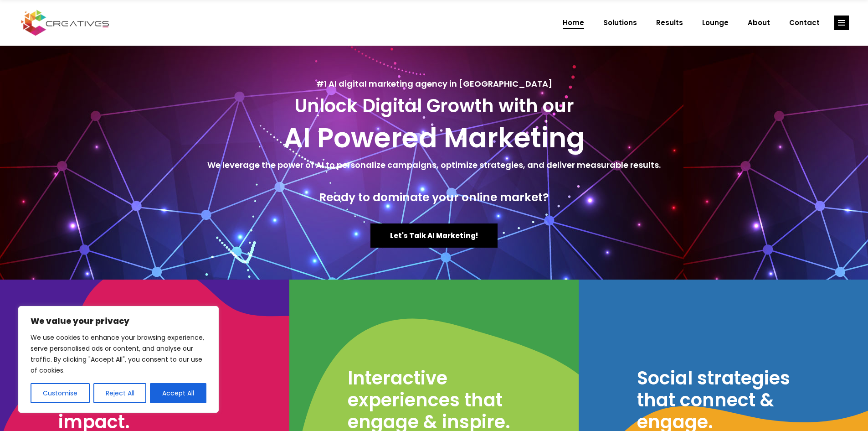 This screenshot has width=868, height=431. What do you see at coordinates (433, 138) in the screenshot?
I see `h2: AI Powered Marketing` at bounding box center [433, 138].